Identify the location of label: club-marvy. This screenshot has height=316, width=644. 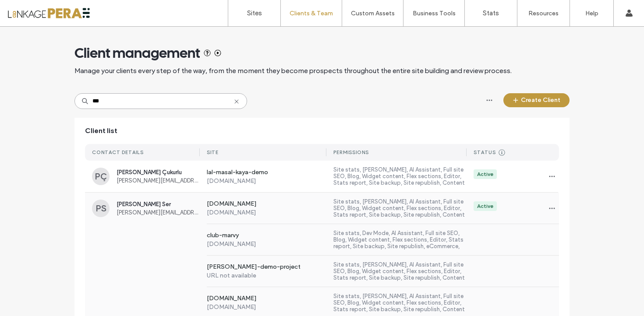
(267, 236).